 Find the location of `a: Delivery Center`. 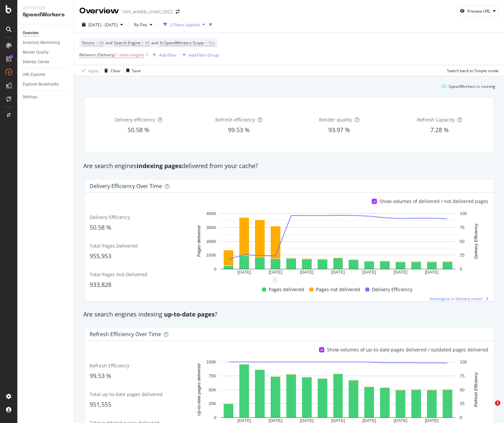

a: Delivery Center is located at coordinates (45, 62).